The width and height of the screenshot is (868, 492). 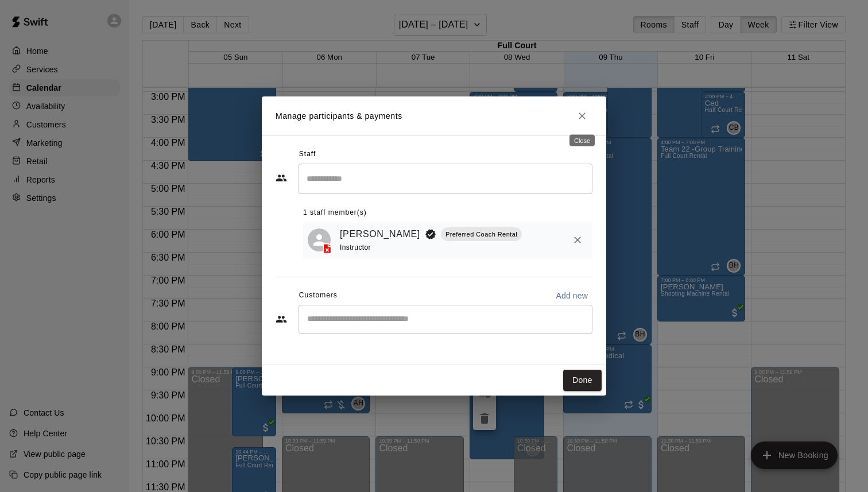 What do you see at coordinates (578, 240) in the screenshot?
I see `button: Remove` at bounding box center [578, 240].